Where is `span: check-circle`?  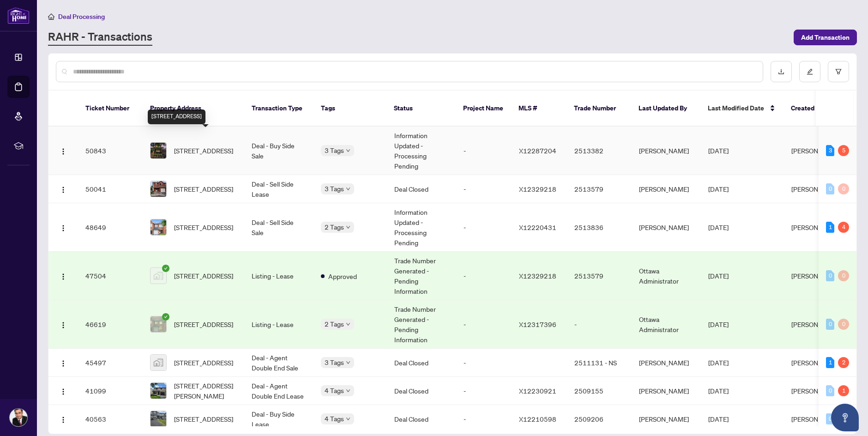
span: check-circle is located at coordinates (166, 268).